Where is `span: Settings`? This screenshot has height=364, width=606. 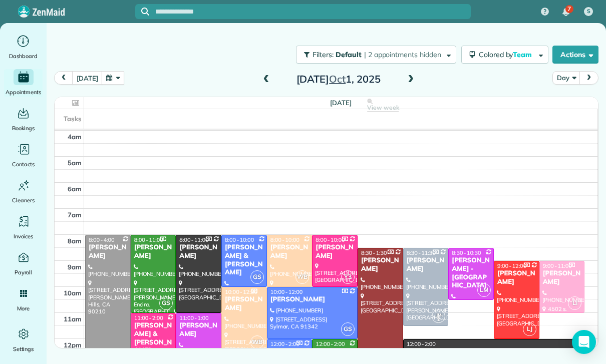 span: Settings is located at coordinates (23, 349).